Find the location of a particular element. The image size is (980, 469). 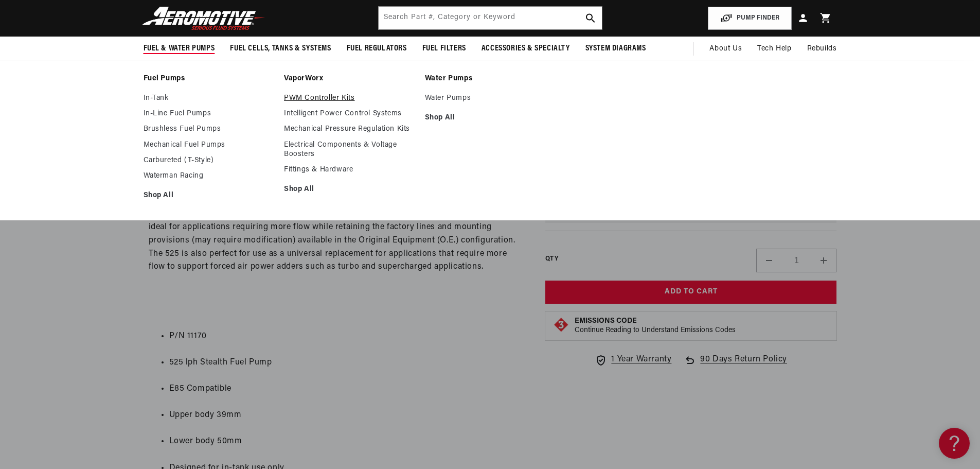

img: Emissions code is located at coordinates (561, 325).